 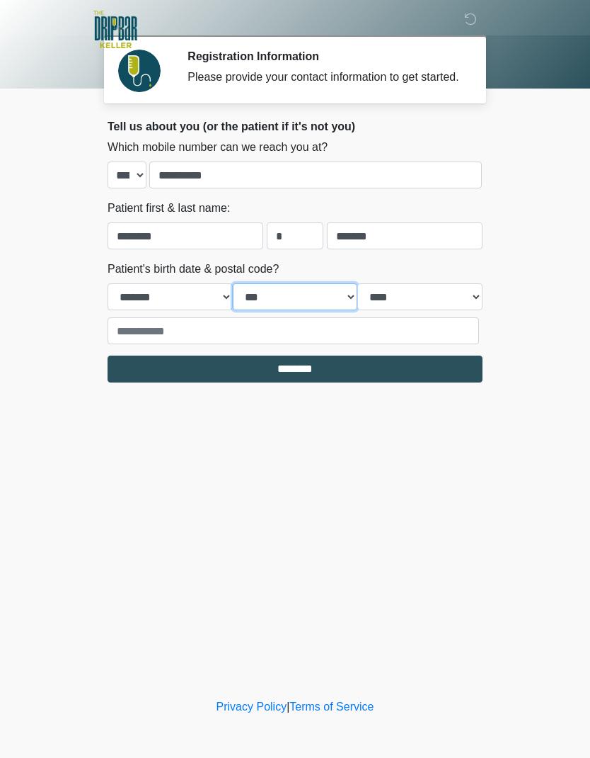 What do you see at coordinates (295, 126) in the screenshot?
I see `h2: Tell us about you (or the patient if it's not you)` at bounding box center [295, 126].